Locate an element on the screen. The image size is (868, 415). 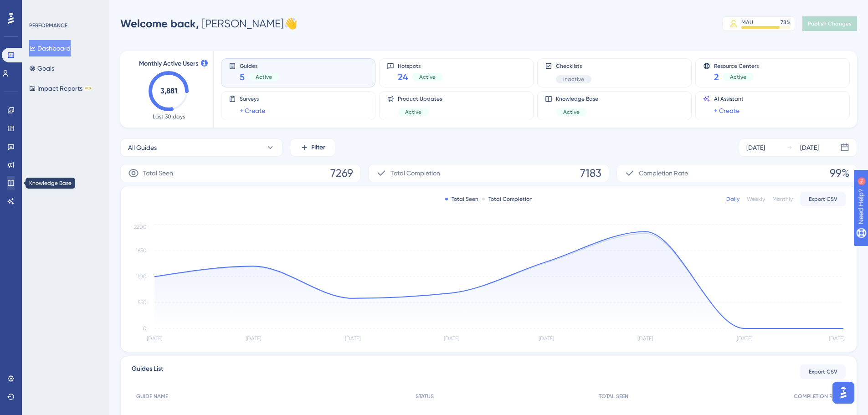
span: STATUS is located at coordinates (425, 396).